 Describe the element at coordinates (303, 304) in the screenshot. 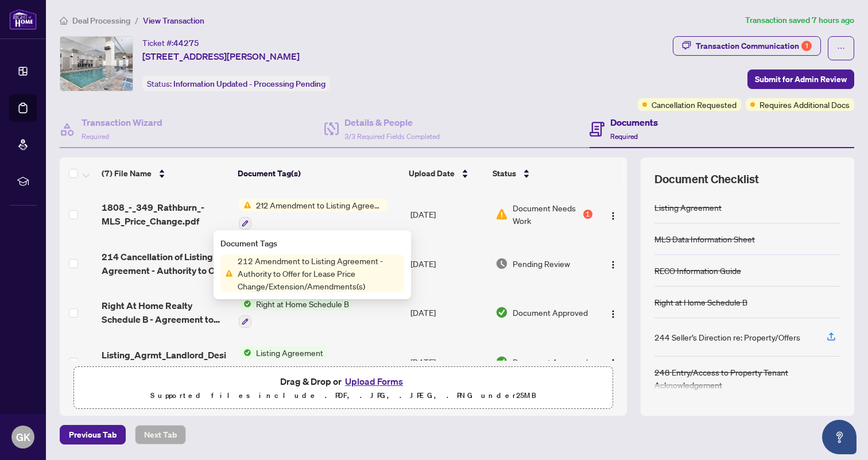

I see `span: Right at Home Schedule B` at that location.